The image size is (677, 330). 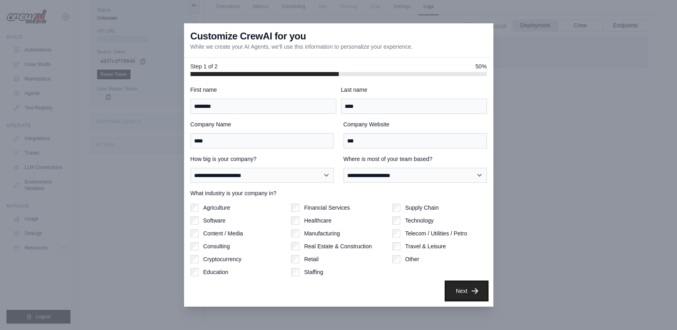 I want to click on label: Retail, so click(x=311, y=259).